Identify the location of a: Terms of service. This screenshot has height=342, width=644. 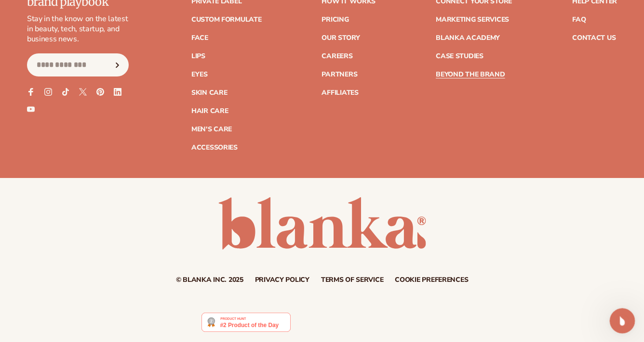
(352, 280).